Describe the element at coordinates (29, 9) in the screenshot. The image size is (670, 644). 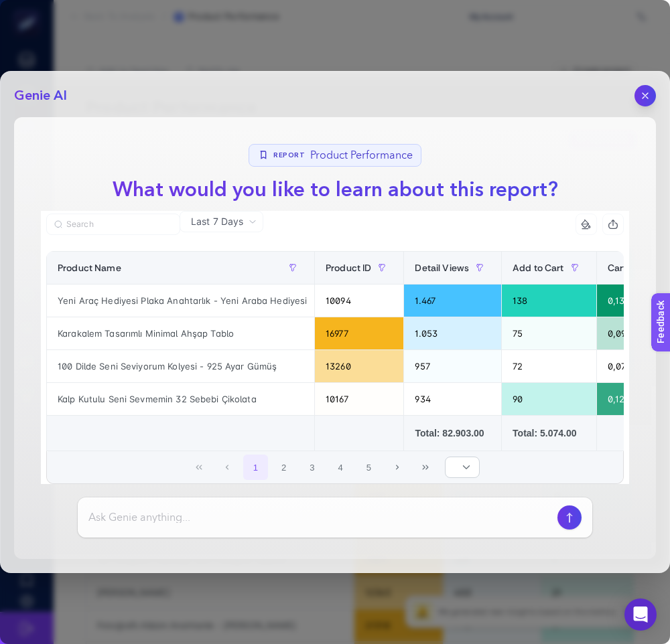
I see `span: Feedback` at that location.